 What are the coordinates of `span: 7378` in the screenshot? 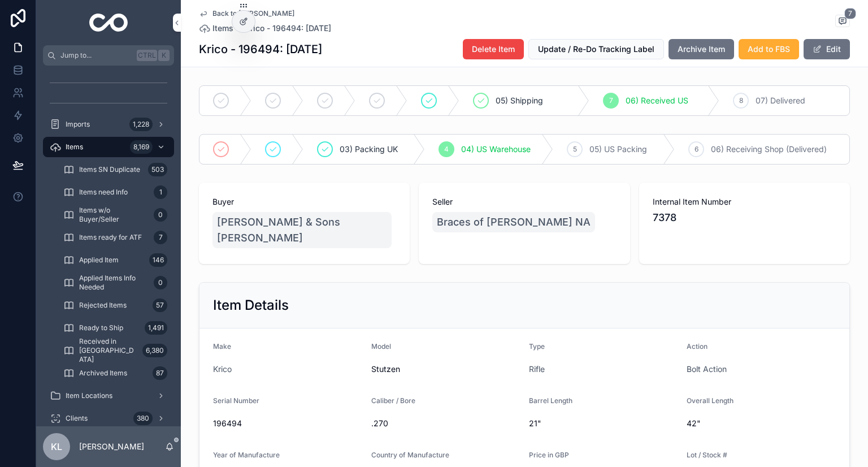 It's located at (744, 218).